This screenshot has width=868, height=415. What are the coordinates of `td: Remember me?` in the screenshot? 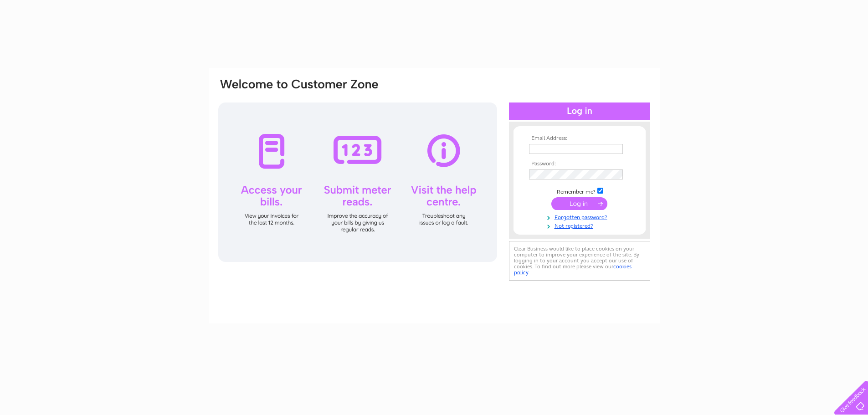 It's located at (580, 191).